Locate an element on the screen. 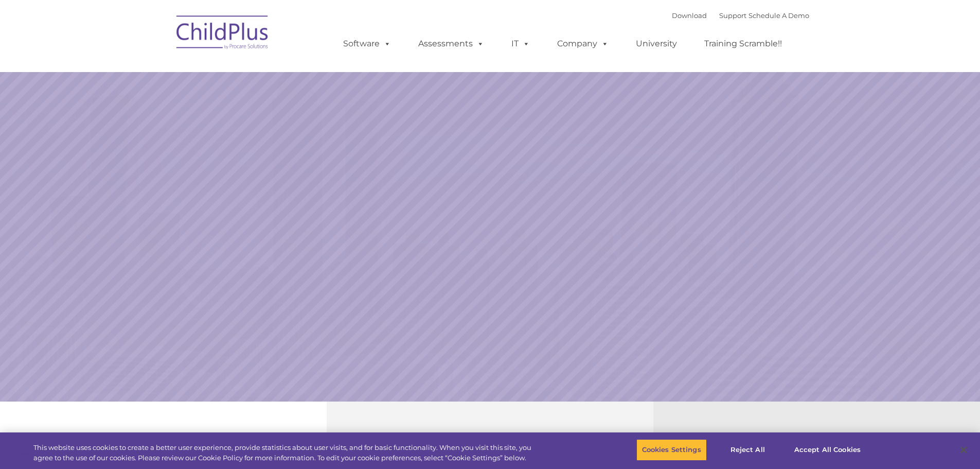 This screenshot has width=980, height=469. button: Close is located at coordinates (963, 450).